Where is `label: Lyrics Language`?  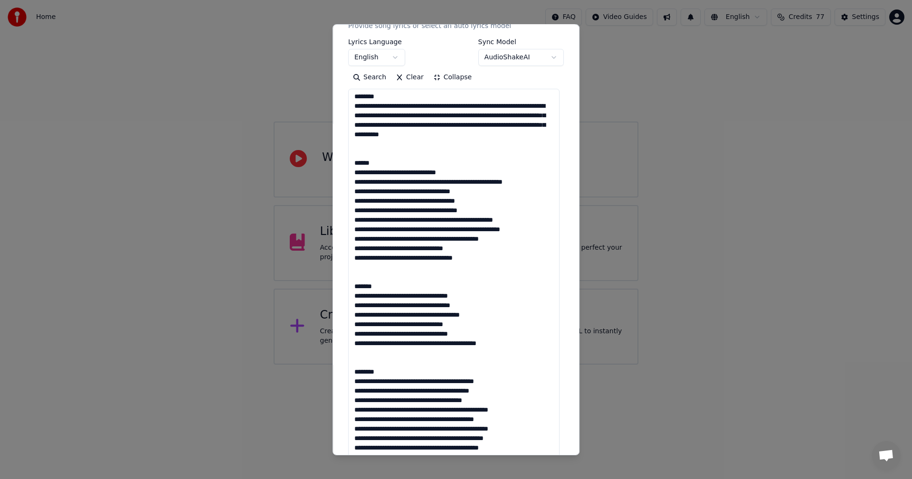 label: Lyrics Language is located at coordinates (377, 42).